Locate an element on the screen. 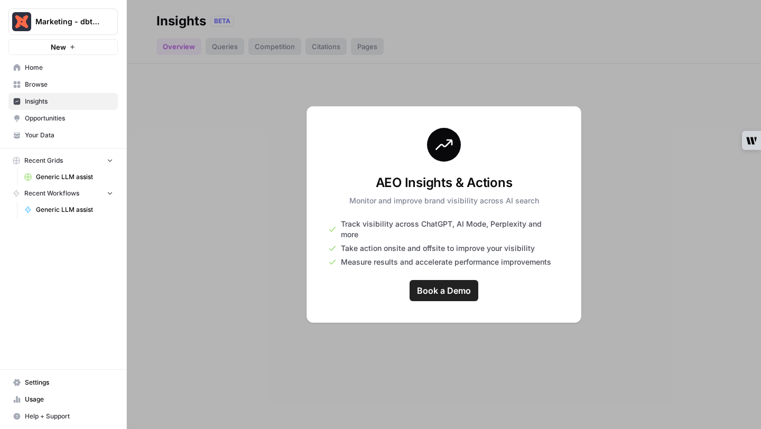 The width and height of the screenshot is (761, 429). span: Your Data is located at coordinates (69, 135).